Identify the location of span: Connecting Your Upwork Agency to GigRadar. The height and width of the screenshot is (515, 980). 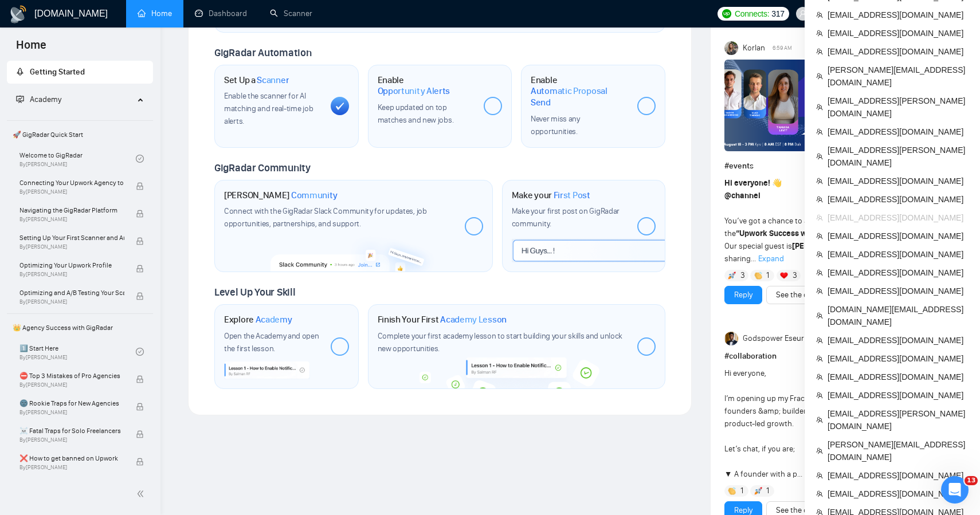
(72, 183).